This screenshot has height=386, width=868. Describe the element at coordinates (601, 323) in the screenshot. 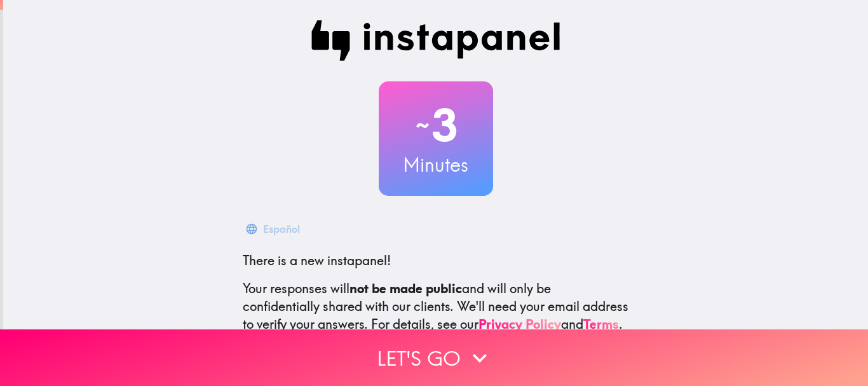

I see `a: Terms` at that location.